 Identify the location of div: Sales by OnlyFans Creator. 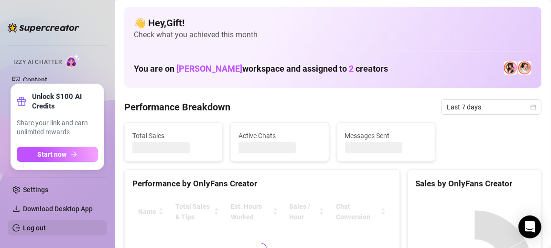
(475, 184).